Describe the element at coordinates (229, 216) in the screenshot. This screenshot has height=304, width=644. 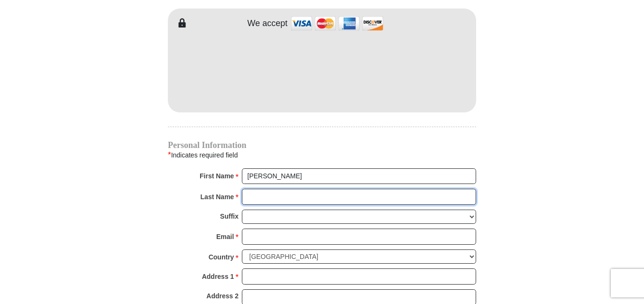
I see `strong: Suffix` at that location.